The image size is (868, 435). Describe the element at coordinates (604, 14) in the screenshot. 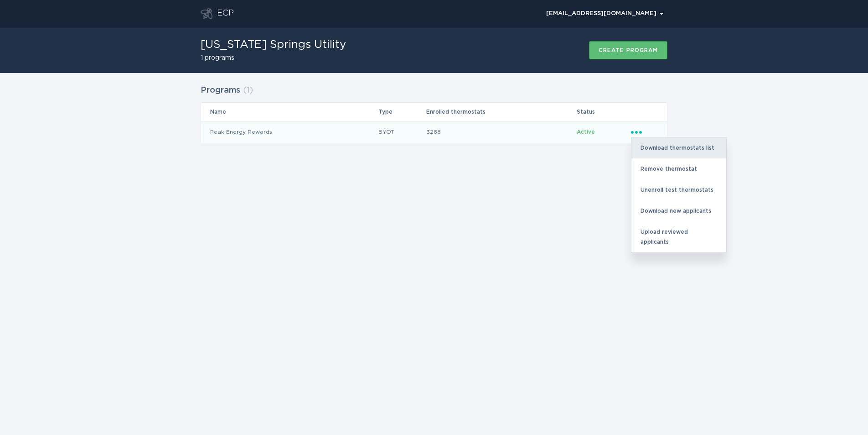

I see `button: Open user account details` at that location.